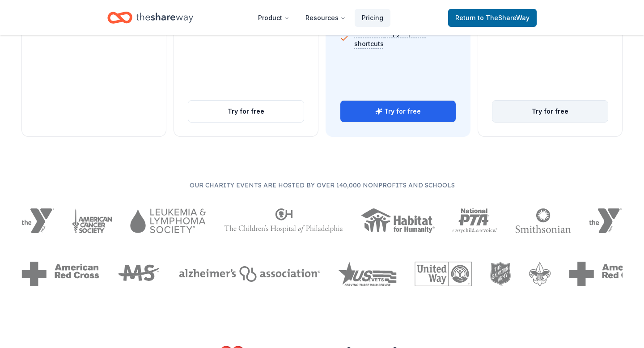  I want to click on img: Leukemia & Lymphoma Society, so click(168, 220).